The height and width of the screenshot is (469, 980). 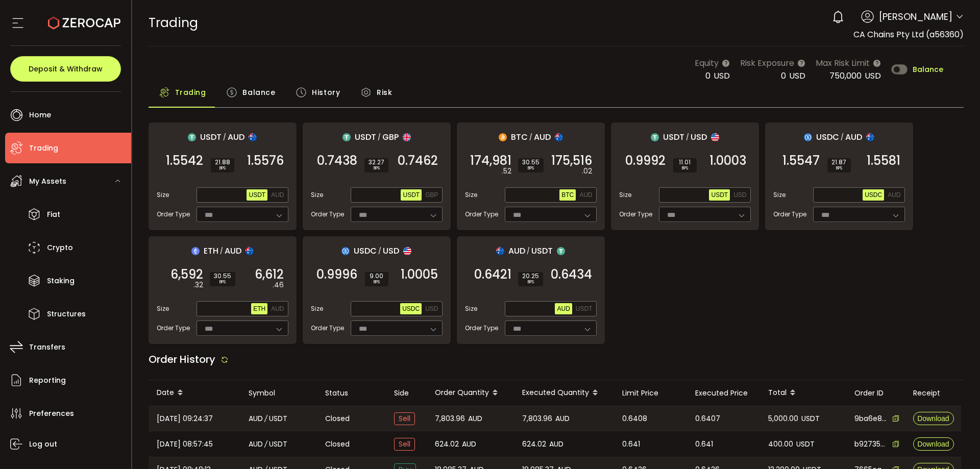 I want to click on button: Deposit & Withdraw, so click(x=66, y=69).